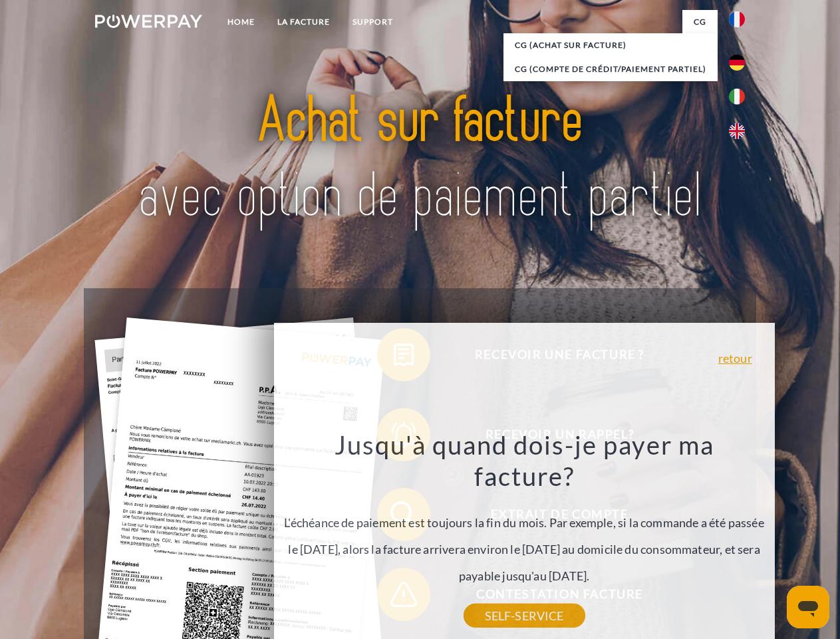  Describe the element at coordinates (611, 69) in the screenshot. I see `a: CG (Compte de crédit/paiement partiel)` at that location.